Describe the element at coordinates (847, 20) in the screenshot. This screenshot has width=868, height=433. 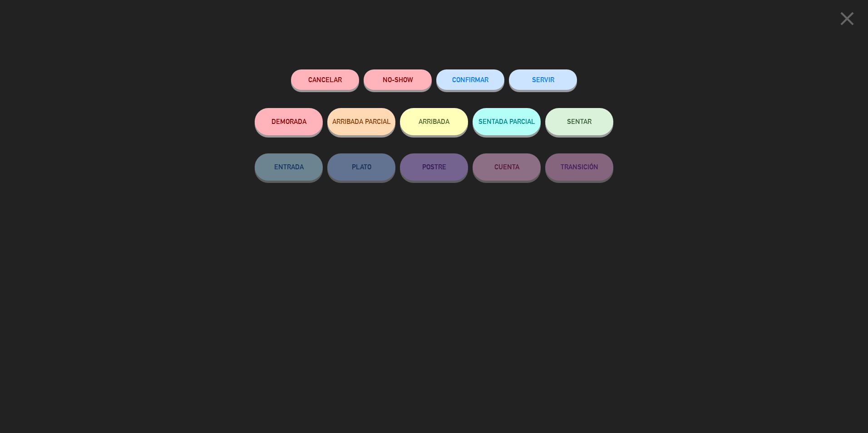
I see `button: close` at that location.